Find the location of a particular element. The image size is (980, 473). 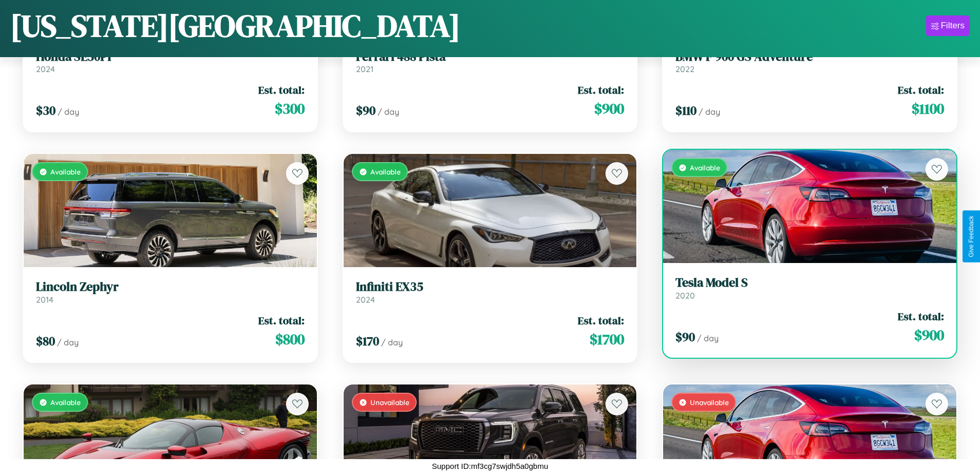

span: $ 1700 is located at coordinates (606, 339).